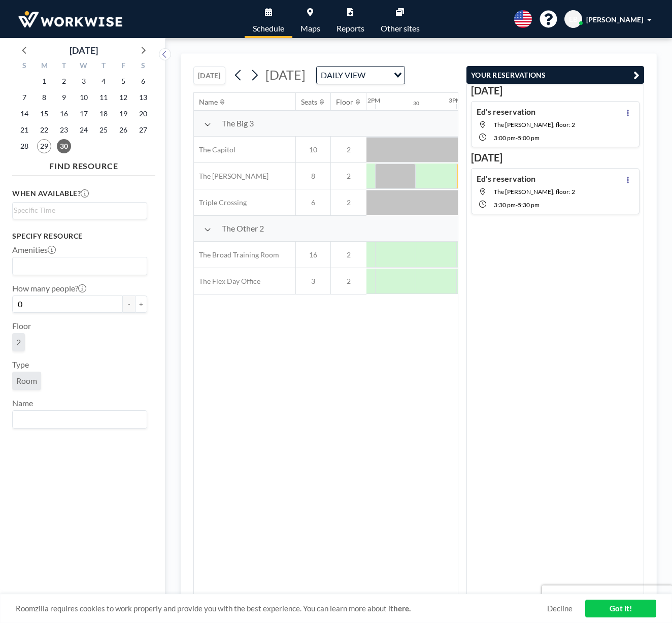 This screenshot has width=672, height=623. I want to click on span: Saturday, September 20, 2025, so click(143, 114).